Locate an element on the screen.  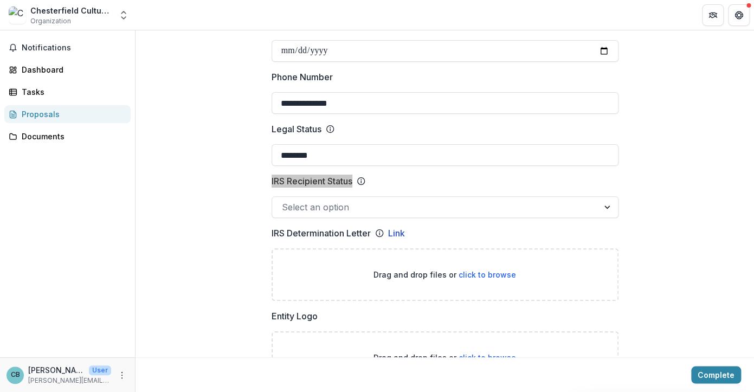
span: Notifications is located at coordinates (74, 48).